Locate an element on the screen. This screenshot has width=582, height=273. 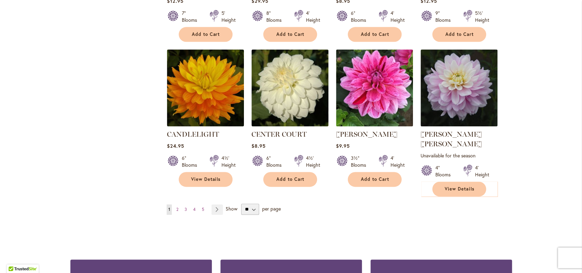
a: Charlotte Mae is located at coordinates (459, 124).